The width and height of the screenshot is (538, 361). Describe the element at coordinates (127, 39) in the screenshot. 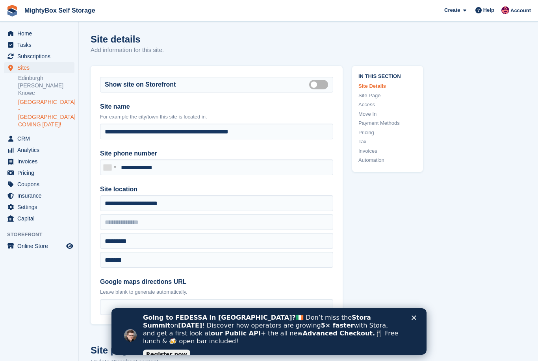

I see `h1: Site details` at that location.